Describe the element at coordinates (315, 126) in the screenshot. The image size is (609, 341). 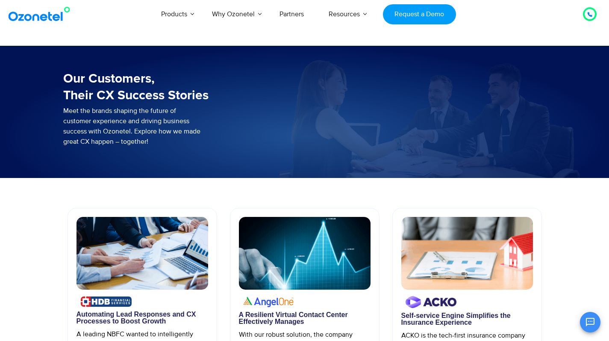
I see `p: Meet the brands shaping the future of customer experience and driving business success with Ozone...` at that location.